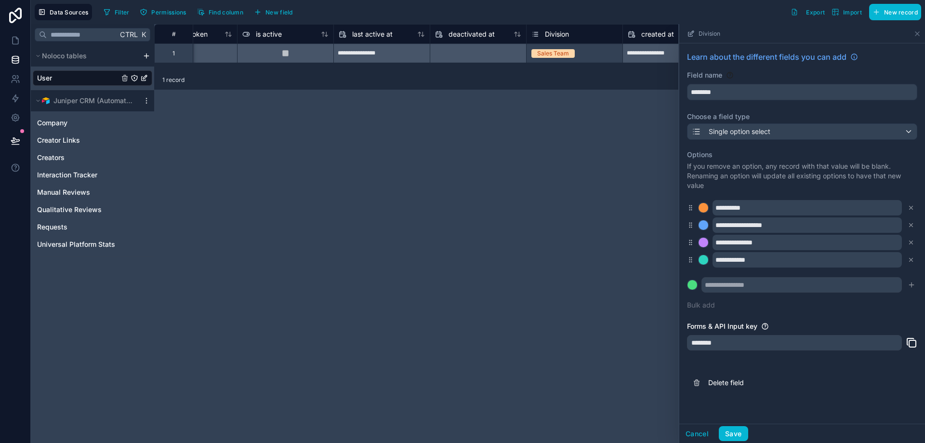 The width and height of the screenshot is (925, 443). What do you see at coordinates (83, 175) in the screenshot?
I see `a: Interaction Tracker` at bounding box center [83, 175].